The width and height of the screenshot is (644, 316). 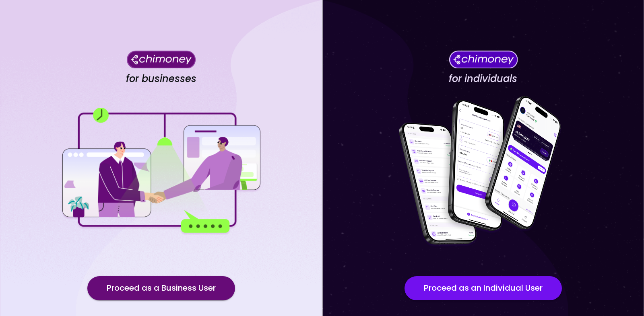 What do you see at coordinates (483, 79) in the screenshot?
I see `h4: for individuals` at bounding box center [483, 79].